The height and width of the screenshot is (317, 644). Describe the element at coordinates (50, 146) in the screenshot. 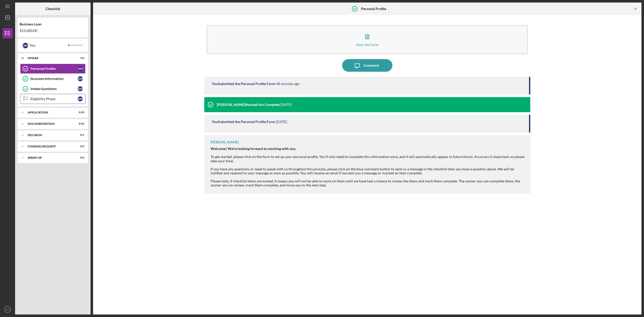

I see `div: Funding Request` at that location.